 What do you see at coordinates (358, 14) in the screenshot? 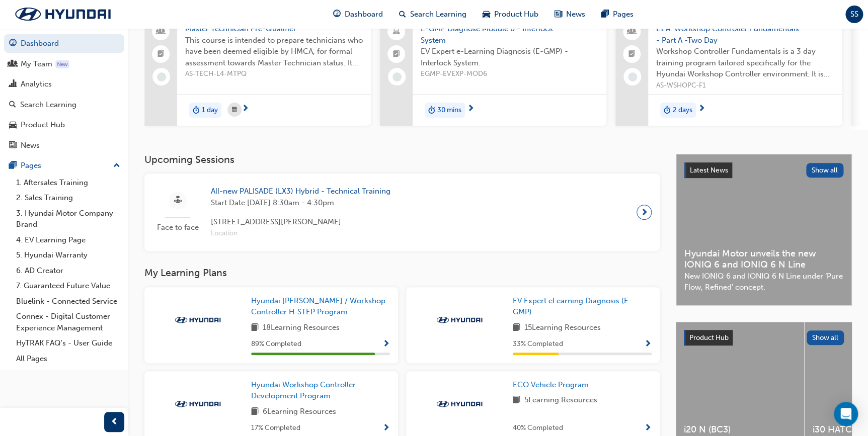
I see `a: guage-iconDashboard` at bounding box center [358, 14].